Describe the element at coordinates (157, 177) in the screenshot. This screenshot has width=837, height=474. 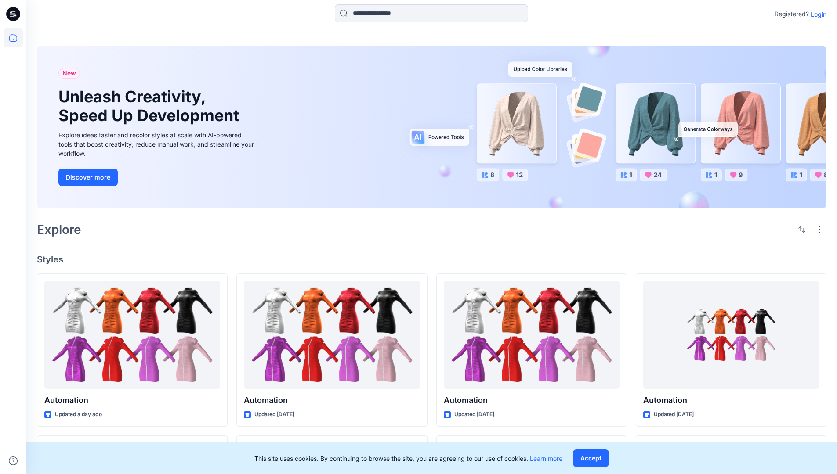
I see `a: Discover more` at that location.